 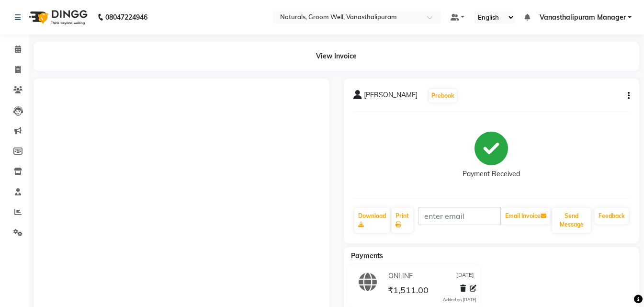 What do you see at coordinates (491, 174) in the screenshot?
I see `div: Payment Received` at bounding box center [491, 174].